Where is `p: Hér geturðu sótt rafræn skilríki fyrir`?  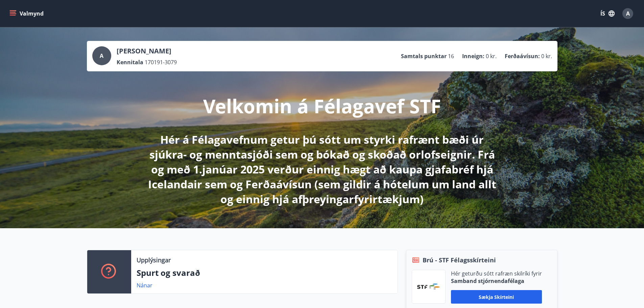 p: Hér geturðu sótt rafræn skilríki fyrir is located at coordinates (496, 274).